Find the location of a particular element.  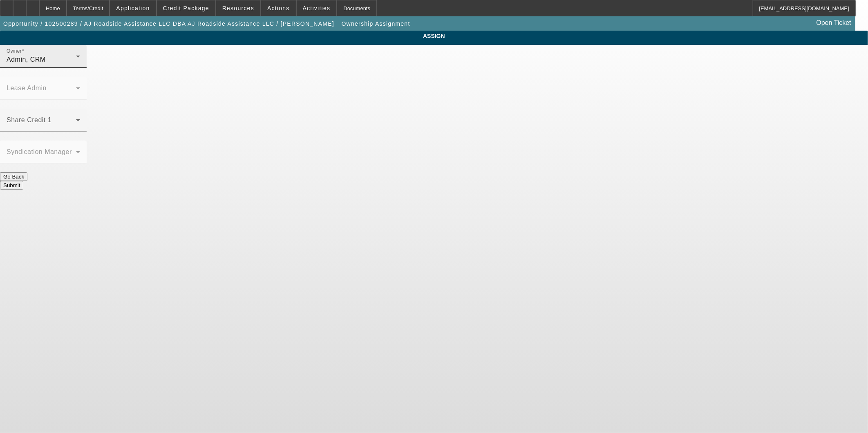

mat-label: Syndication Manager is located at coordinates (39, 152).